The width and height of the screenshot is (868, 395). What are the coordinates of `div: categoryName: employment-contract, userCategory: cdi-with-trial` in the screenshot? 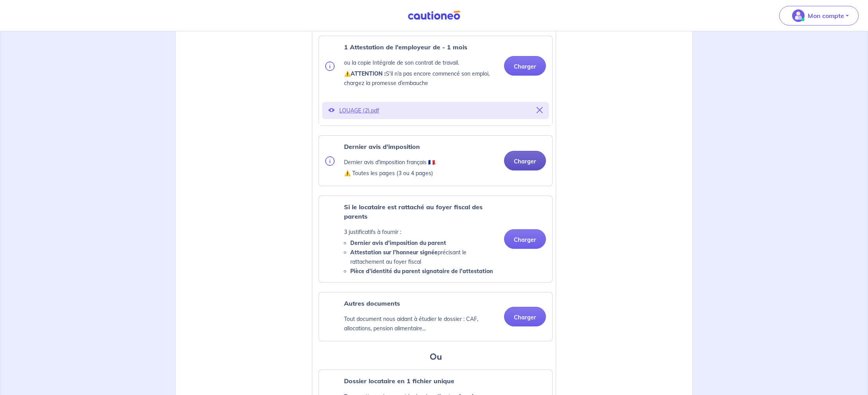 It's located at (436, 81).